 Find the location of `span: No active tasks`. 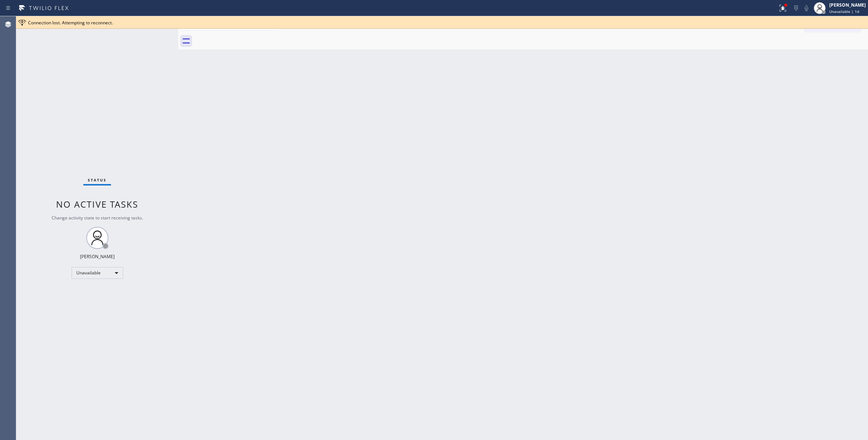

span: No active tasks is located at coordinates (97, 204).